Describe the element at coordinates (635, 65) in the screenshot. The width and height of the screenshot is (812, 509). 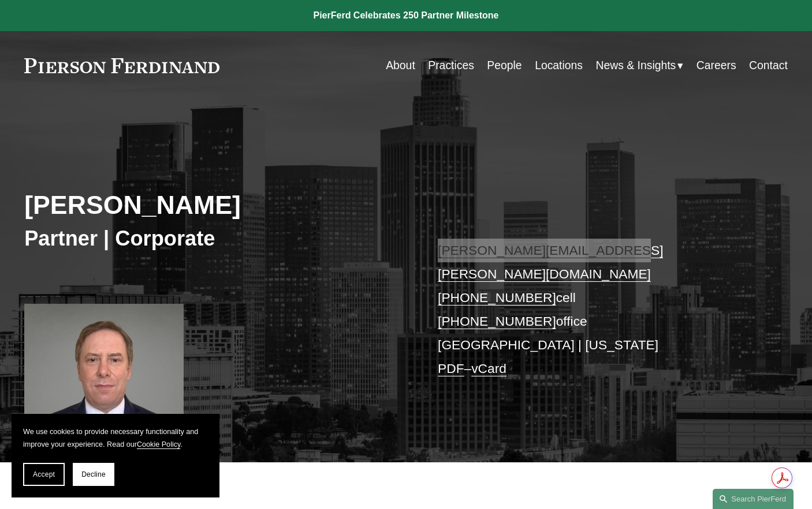
I see `span: News & Insights` at that location.